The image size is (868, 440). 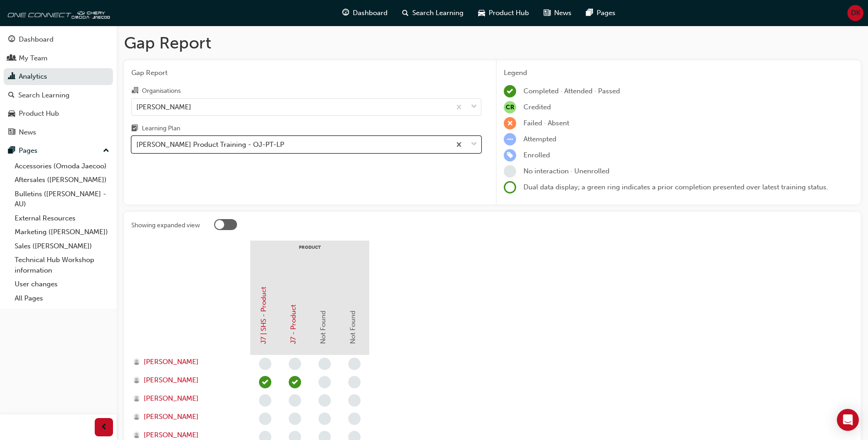 What do you see at coordinates (11, 77) in the screenshot?
I see `span: chart-icon` at bounding box center [11, 77].